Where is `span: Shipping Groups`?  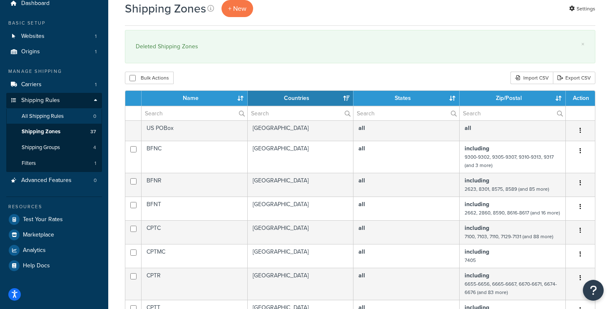 span: Shipping Groups is located at coordinates (41, 147).